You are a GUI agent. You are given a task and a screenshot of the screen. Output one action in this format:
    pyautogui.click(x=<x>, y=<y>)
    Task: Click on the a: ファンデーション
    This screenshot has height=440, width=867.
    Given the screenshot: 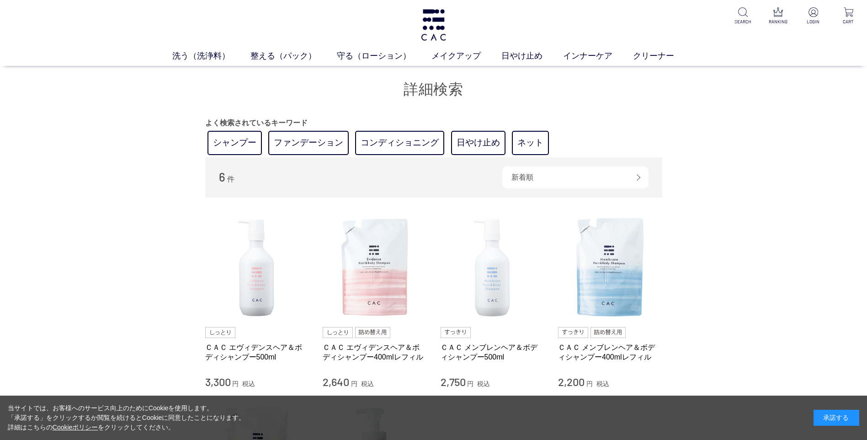 What is the action you would take?
    pyautogui.click(x=308, y=143)
    